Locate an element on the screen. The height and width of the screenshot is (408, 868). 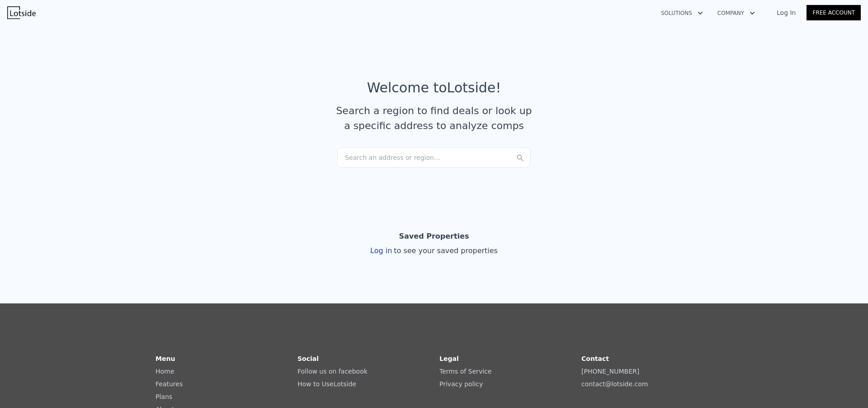
button: Solutions is located at coordinates (682, 14).